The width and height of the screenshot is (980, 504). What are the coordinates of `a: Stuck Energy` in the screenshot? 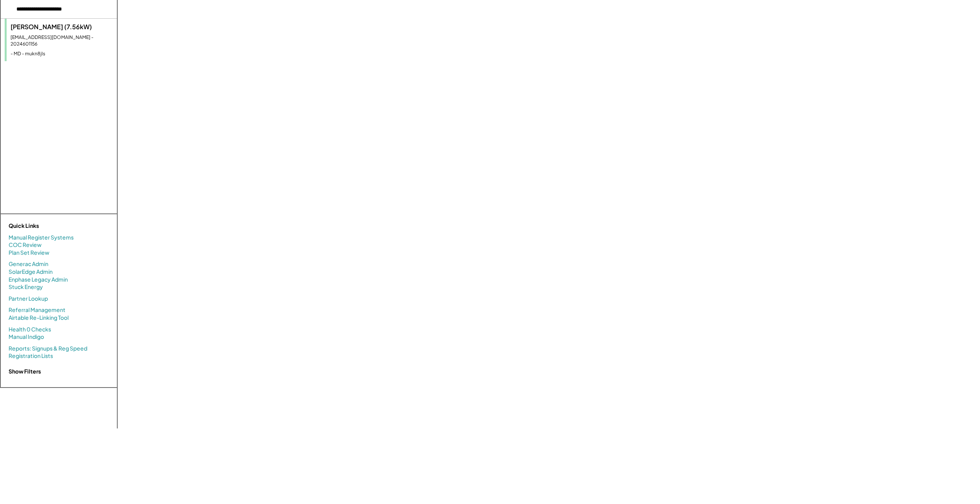 It's located at (26, 287).